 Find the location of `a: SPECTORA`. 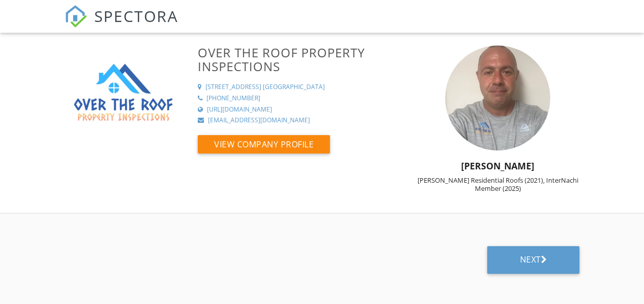

a: SPECTORA is located at coordinates (121, 24).